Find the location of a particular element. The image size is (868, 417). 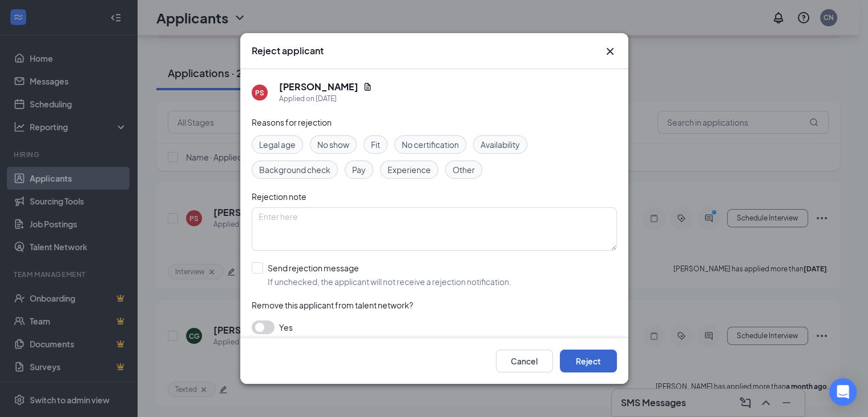

span: Fit is located at coordinates (375, 145).